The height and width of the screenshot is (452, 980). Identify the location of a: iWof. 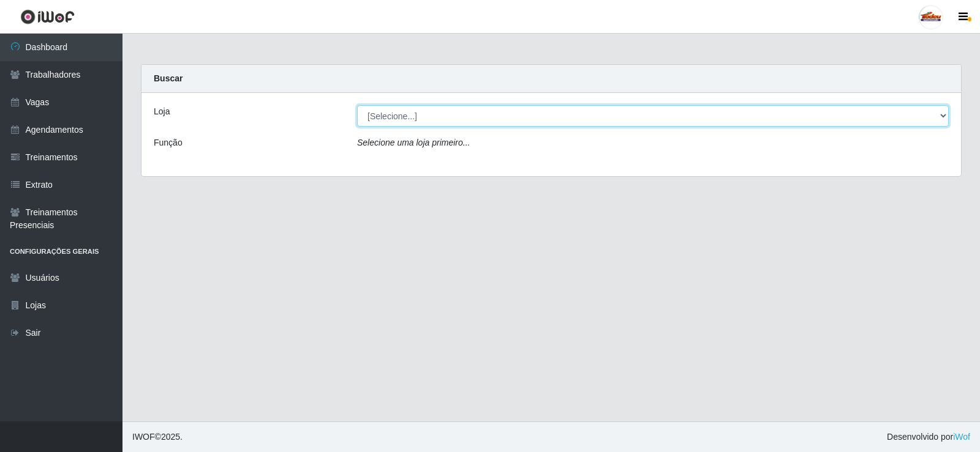
(962, 437).